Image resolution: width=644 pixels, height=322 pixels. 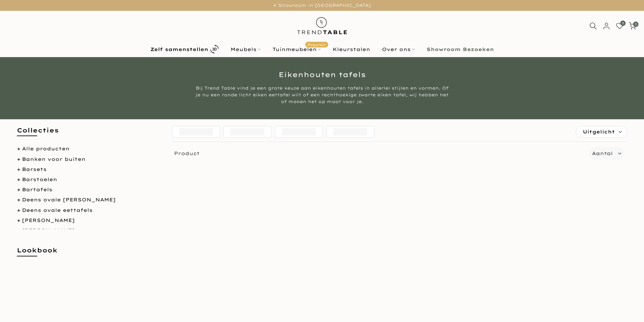 I want to click on h1: Eikenhouten tafels, so click(x=322, y=74).